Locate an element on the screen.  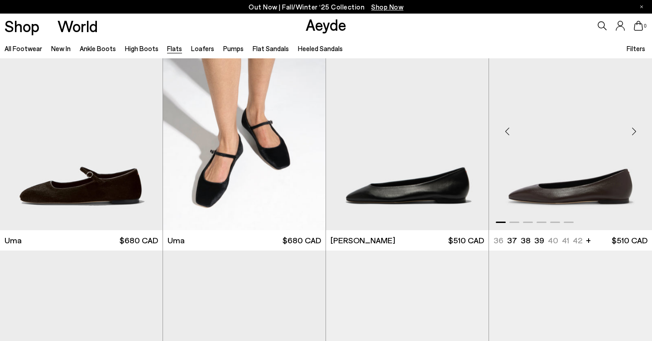
a: All Footwear is located at coordinates (23, 48).